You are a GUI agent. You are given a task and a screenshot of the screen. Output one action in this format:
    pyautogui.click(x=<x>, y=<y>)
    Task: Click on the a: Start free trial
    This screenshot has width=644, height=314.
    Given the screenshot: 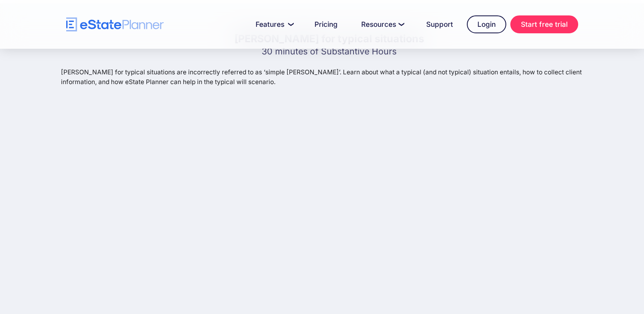 What is the action you would take?
    pyautogui.click(x=544, y=24)
    